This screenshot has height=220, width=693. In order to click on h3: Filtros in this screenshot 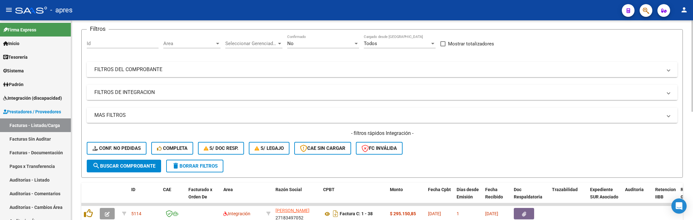, I will do `click(98, 29)`.